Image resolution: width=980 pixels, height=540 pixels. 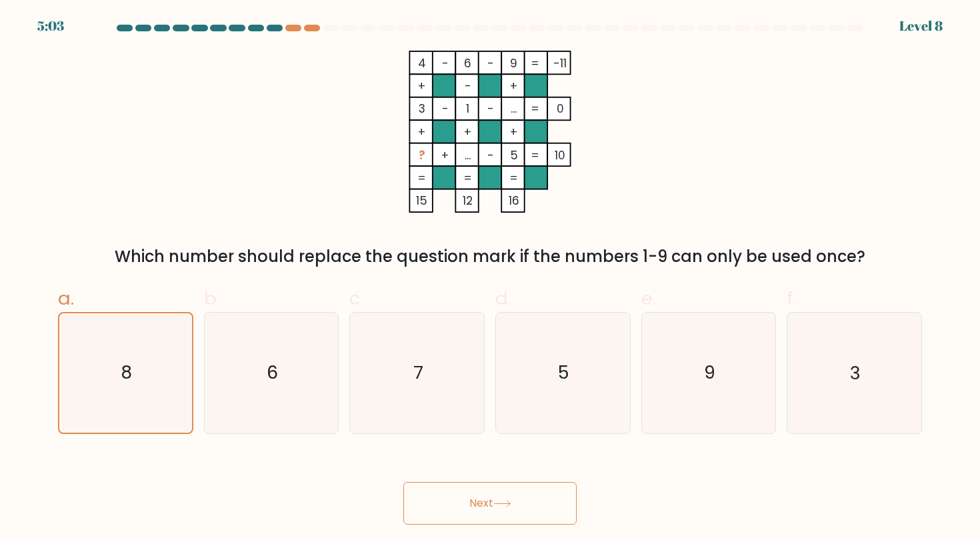 What do you see at coordinates (709, 373) in the screenshot?
I see `text: 9` at bounding box center [709, 373].